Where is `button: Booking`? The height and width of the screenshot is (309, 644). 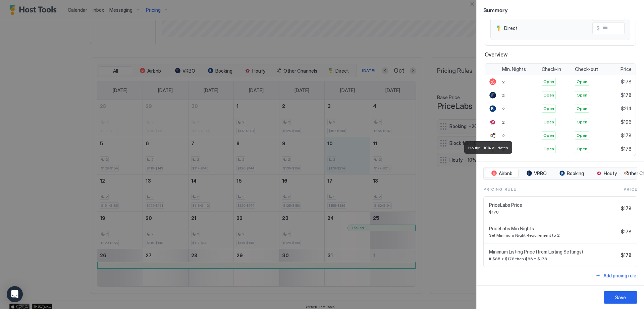
button: Booking is located at coordinates (572, 173).